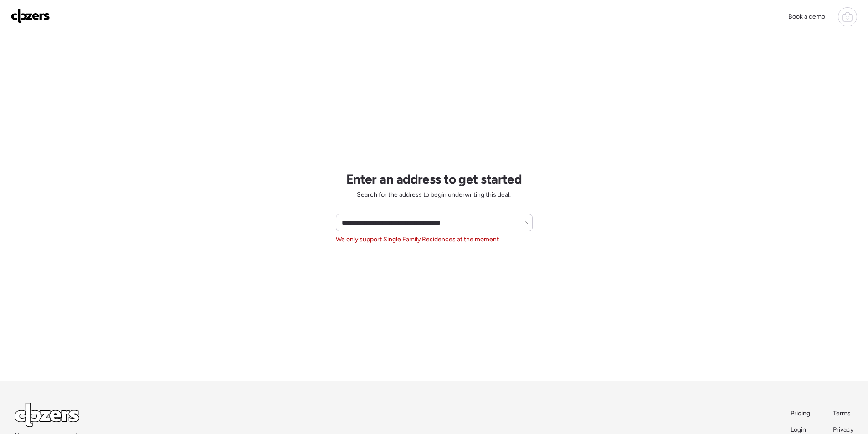  I want to click on span: Book a demo, so click(806, 17).